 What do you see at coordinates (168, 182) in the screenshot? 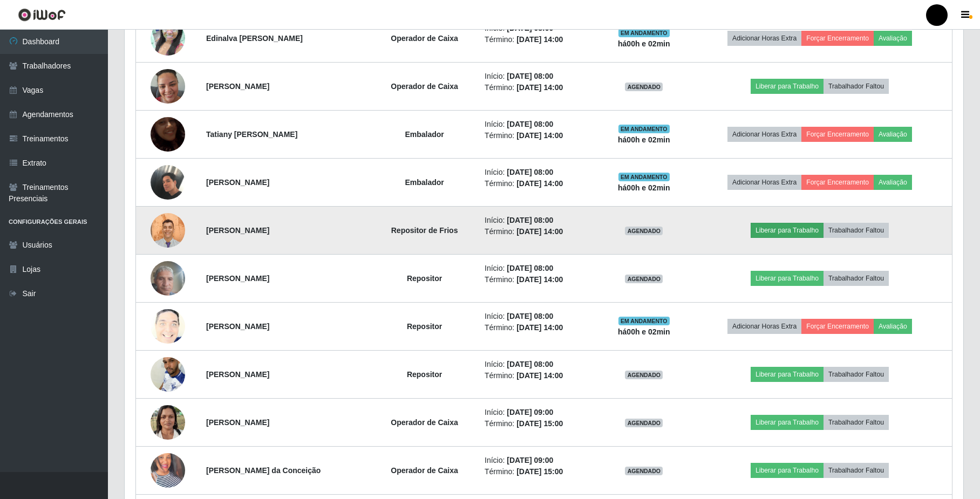
I see `img: 1736084148883.jpeg` at bounding box center [168, 182].